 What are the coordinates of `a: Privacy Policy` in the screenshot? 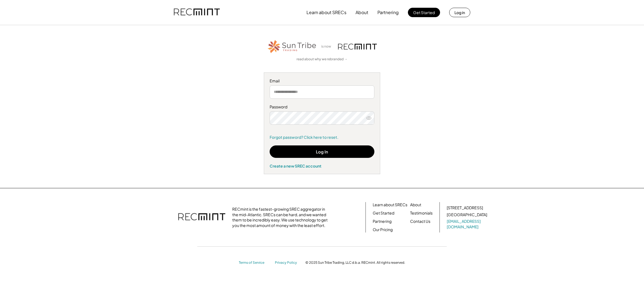 It's located at (288, 263).